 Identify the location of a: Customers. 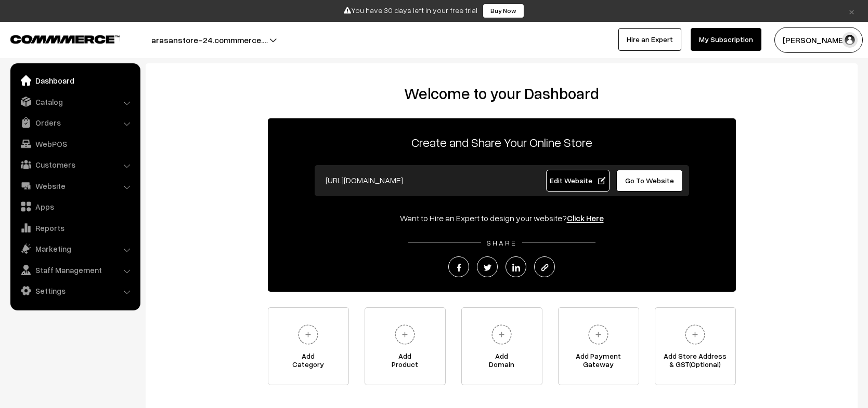
(75, 164).